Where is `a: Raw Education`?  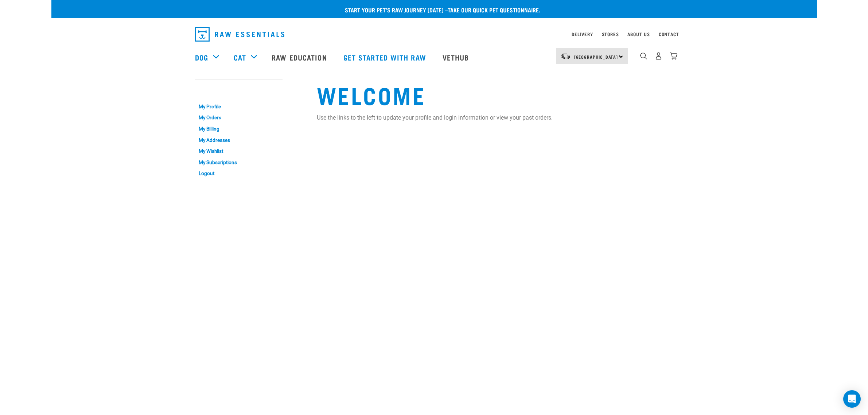 a: Raw Education is located at coordinates (300, 57).